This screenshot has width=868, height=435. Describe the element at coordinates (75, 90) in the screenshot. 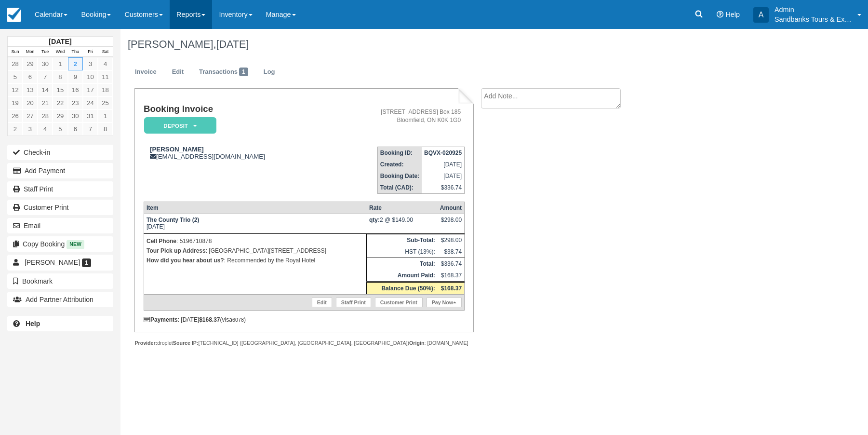

I see `a: 16` at that location.